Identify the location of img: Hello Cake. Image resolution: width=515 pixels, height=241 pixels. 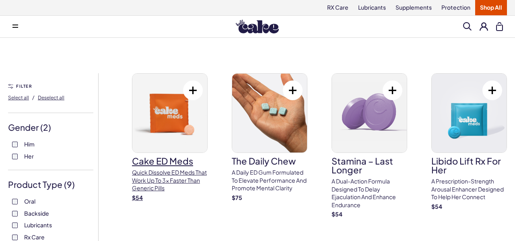
(257, 27).